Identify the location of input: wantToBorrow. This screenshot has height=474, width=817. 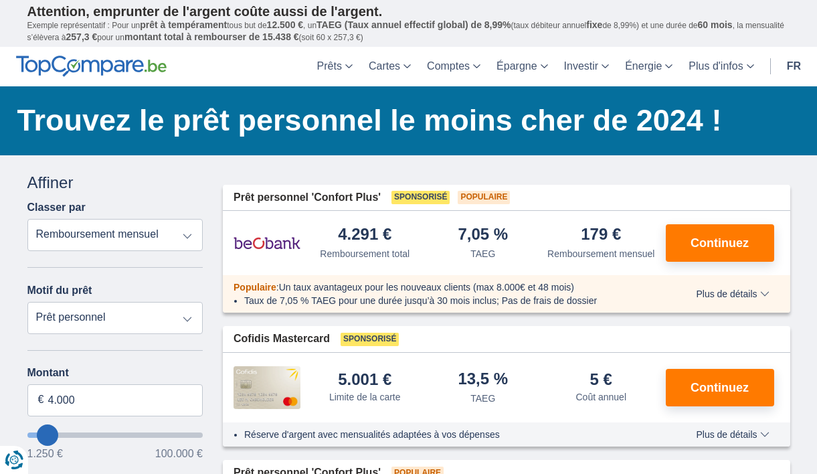
(115, 435).